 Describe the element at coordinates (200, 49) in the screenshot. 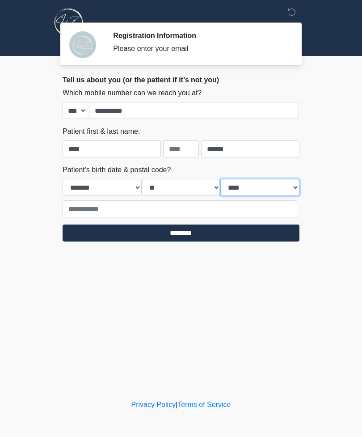

I see `div: Please enter your email` at that location.